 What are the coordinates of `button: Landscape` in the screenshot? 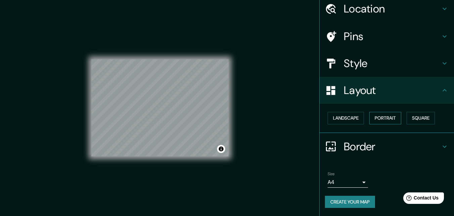 It's located at (346, 118).